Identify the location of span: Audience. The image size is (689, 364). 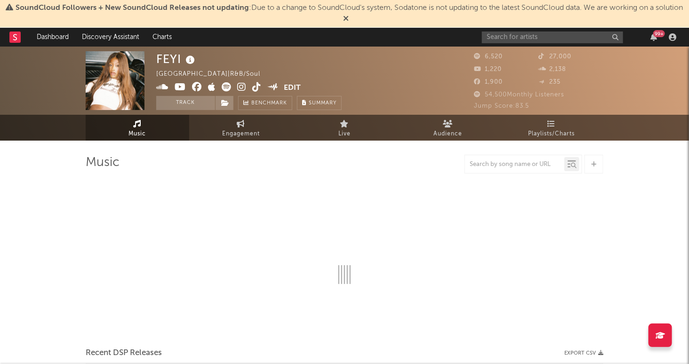
(448, 134).